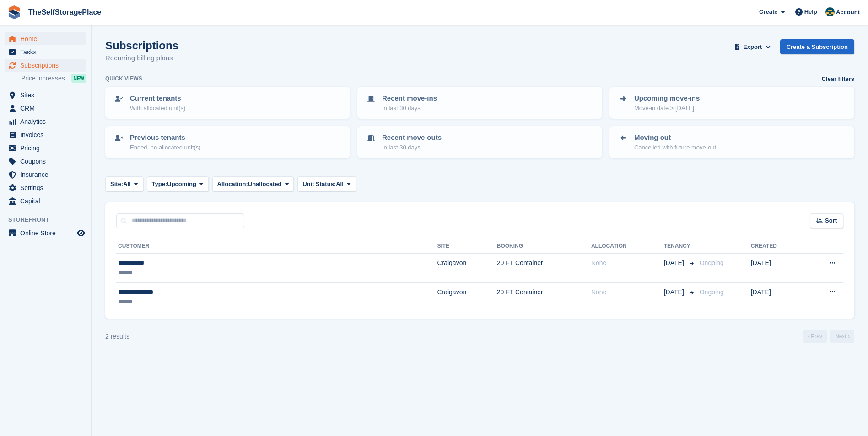  Describe the element at coordinates (467, 247) in the screenshot. I see `th: Site` at that location.